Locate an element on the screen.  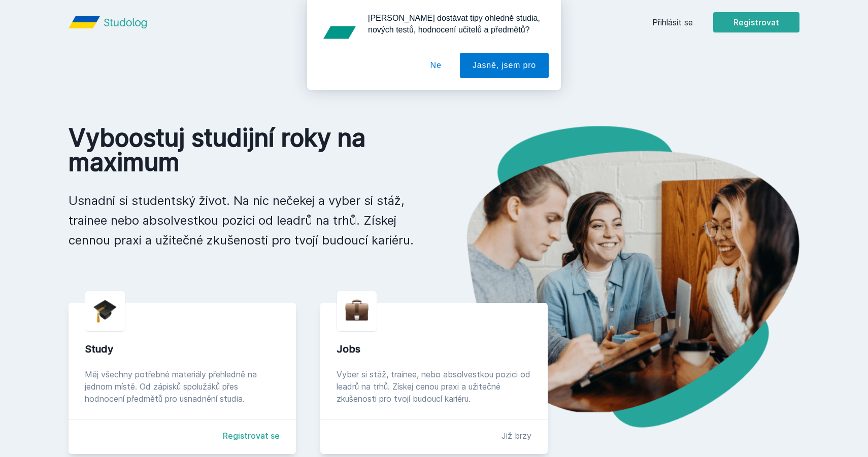
div: Study is located at coordinates (182, 349).